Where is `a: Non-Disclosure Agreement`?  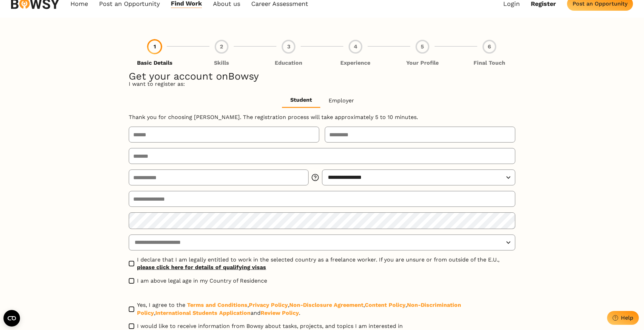
a: Non-Disclosure Agreement is located at coordinates (326, 304).